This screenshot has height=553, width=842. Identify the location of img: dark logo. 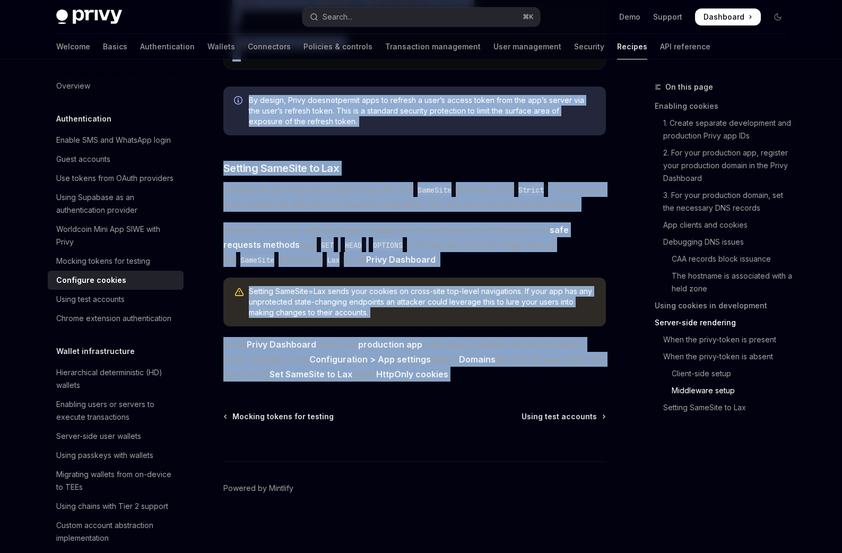
(89, 17).